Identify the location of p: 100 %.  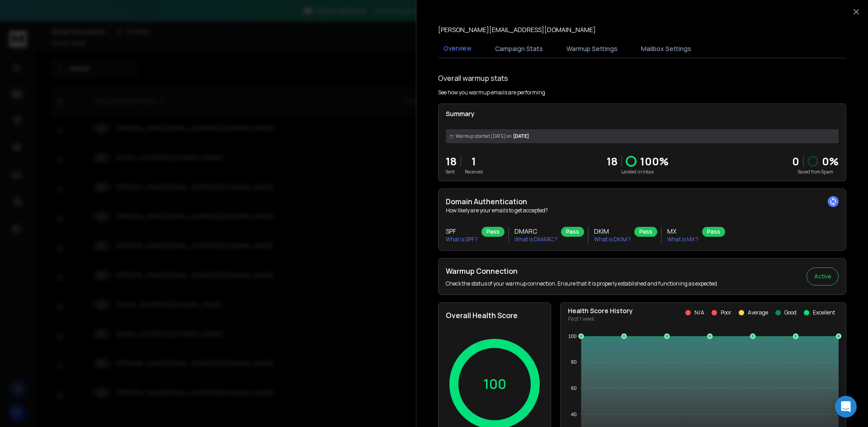
(654, 162).